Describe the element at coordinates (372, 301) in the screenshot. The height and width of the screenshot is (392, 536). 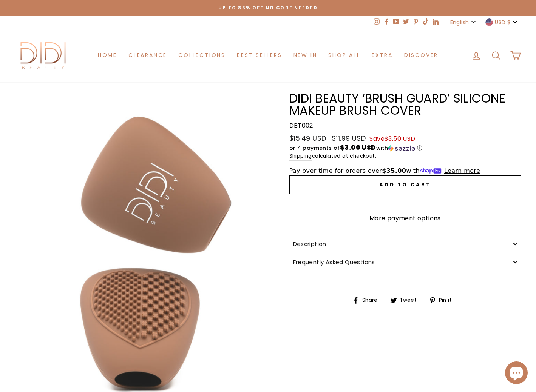
I see `span: Share` at that location.